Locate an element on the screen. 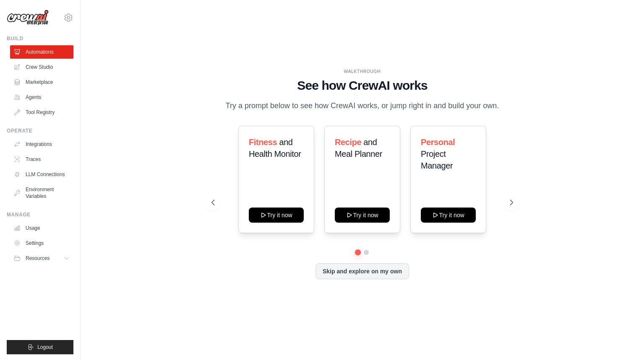 This screenshot has width=644, height=361. a: Settings is located at coordinates (42, 243).